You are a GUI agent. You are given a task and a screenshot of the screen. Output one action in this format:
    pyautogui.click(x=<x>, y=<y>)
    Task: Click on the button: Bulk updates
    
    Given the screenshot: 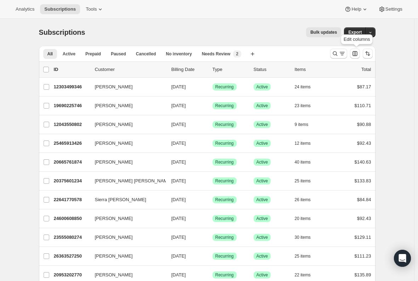 What is the action you would take?
    pyautogui.click(x=324, y=32)
    